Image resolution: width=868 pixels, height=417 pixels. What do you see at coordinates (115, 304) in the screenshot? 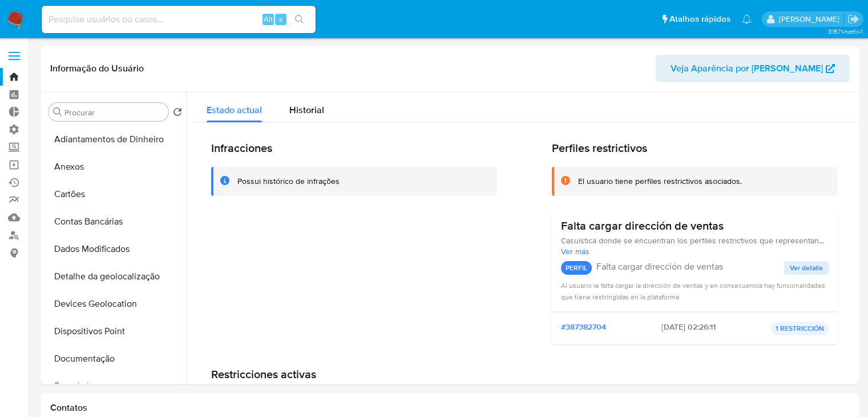
I see `button: Devices Geolocation` at bounding box center [115, 304].